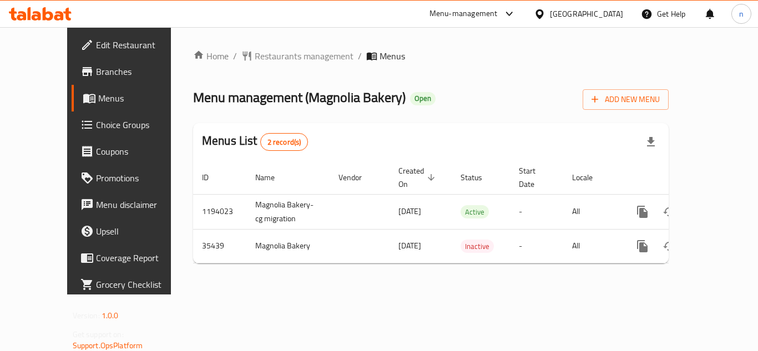 This screenshot has height=351, width=758. I want to click on a: Grocery Checklist, so click(133, 284).